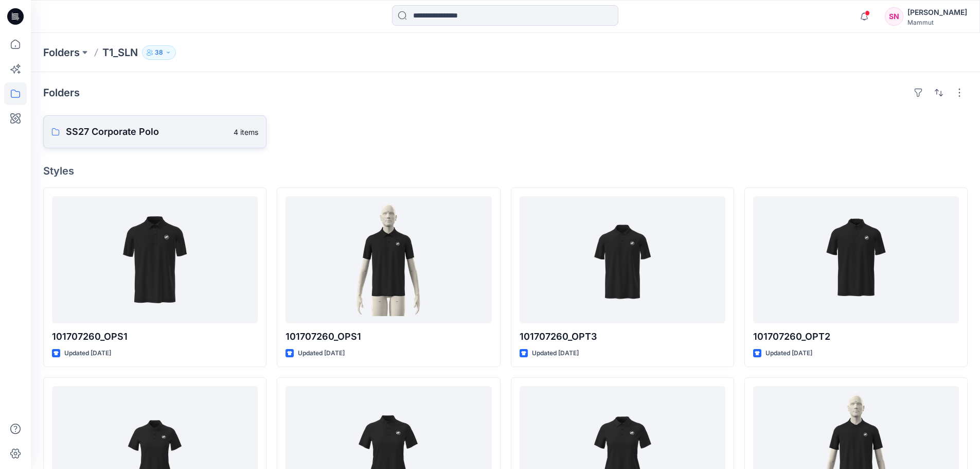 This screenshot has height=469, width=980. I want to click on h4: Styles, so click(505, 171).